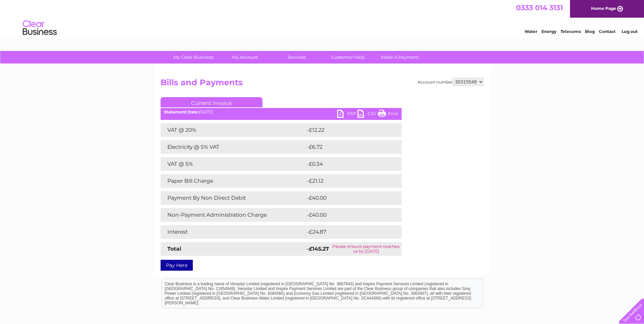 Image resolution: width=644 pixels, height=324 pixels. What do you see at coordinates (630, 31) in the screenshot?
I see `a: Log out` at bounding box center [630, 31].